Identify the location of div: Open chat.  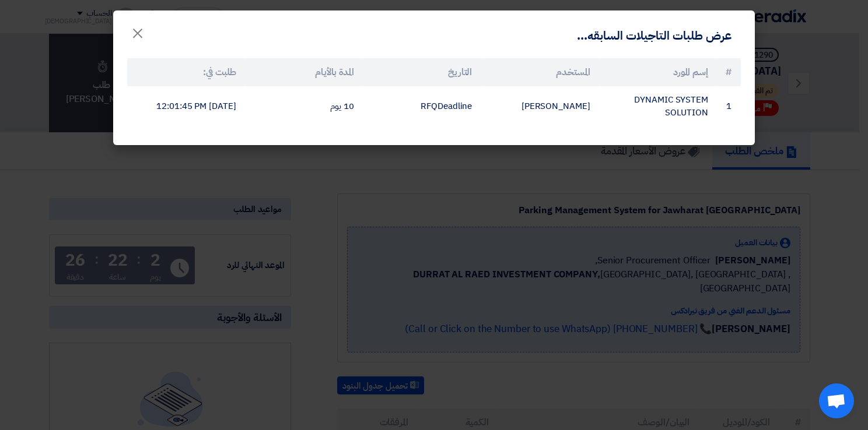
(836, 401).